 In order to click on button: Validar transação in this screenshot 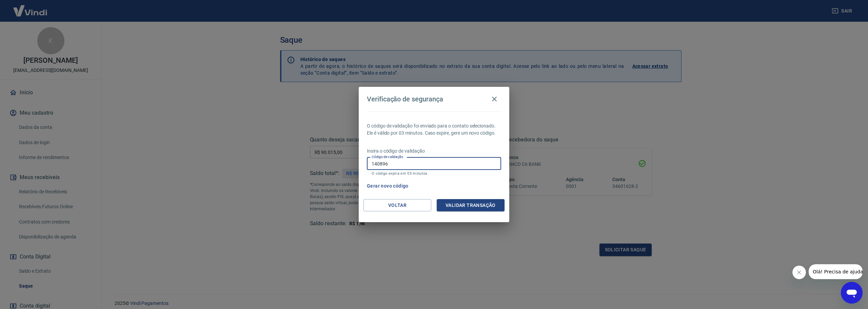, I will do `click(471, 205)`.